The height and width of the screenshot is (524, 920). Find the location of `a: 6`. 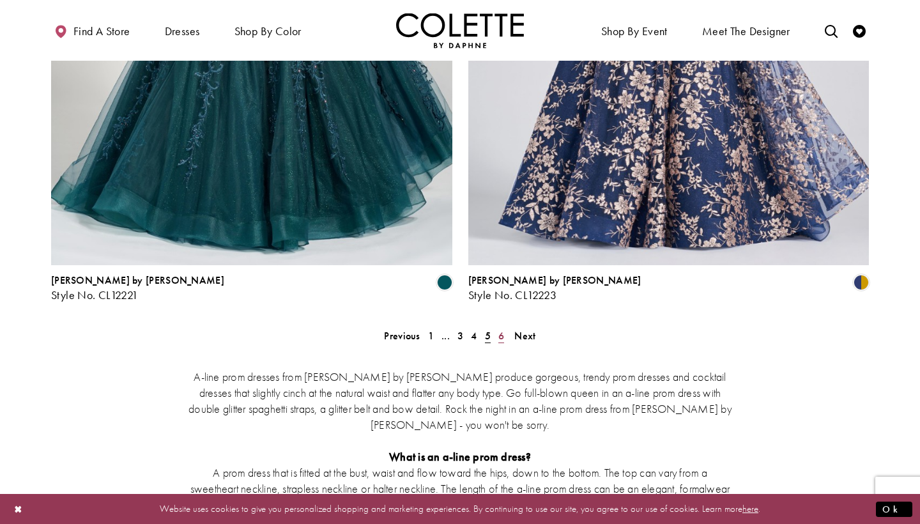

a: 6 is located at coordinates (501, 336).